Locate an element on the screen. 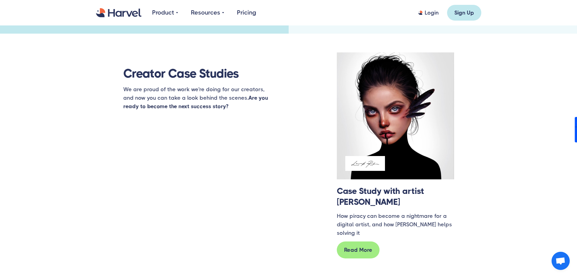 This screenshot has width=577, height=276. h4: Creator Case Studies is located at coordinates (199, 74).